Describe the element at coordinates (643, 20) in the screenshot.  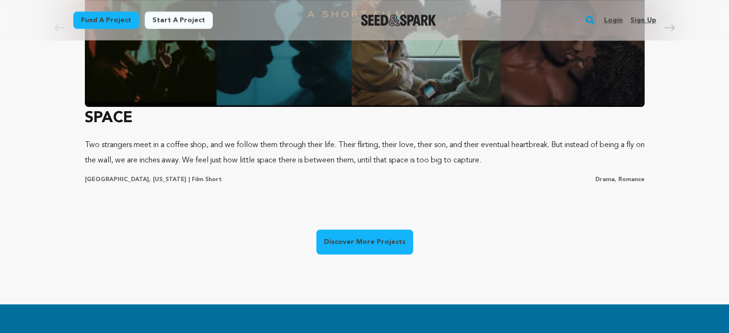
I see `a: Sign up` at that location.